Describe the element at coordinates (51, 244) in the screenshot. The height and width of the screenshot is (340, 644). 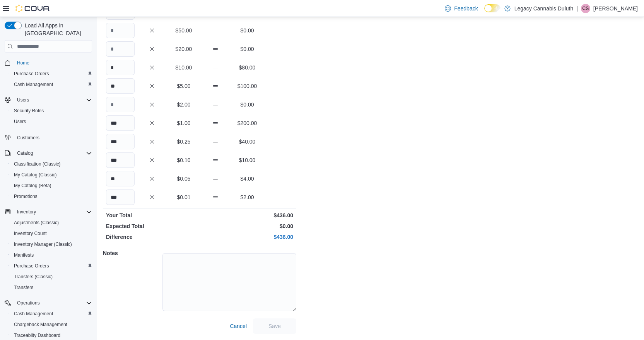
I see `span: Inventory Manager (Classic)` at that location.